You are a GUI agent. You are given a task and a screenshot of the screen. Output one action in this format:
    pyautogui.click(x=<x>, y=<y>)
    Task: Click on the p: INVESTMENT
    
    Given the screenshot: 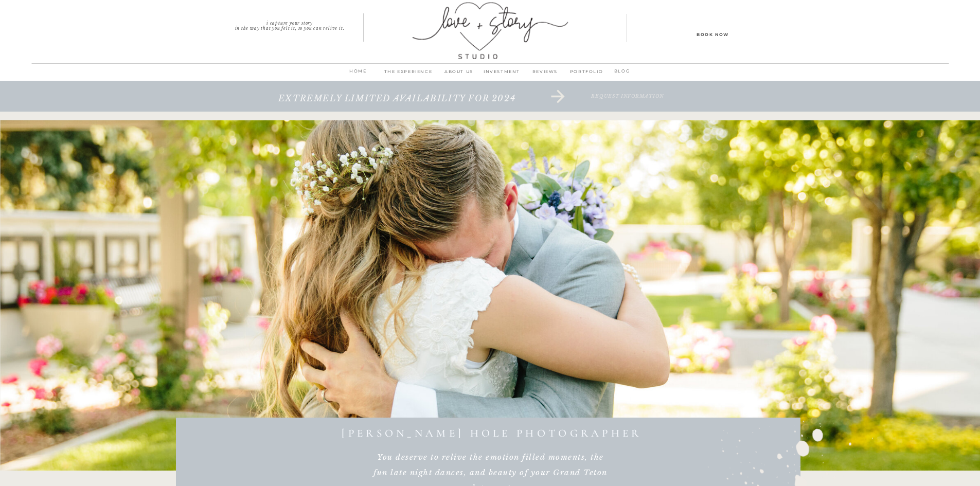 What is the action you would take?
    pyautogui.click(x=502, y=74)
    